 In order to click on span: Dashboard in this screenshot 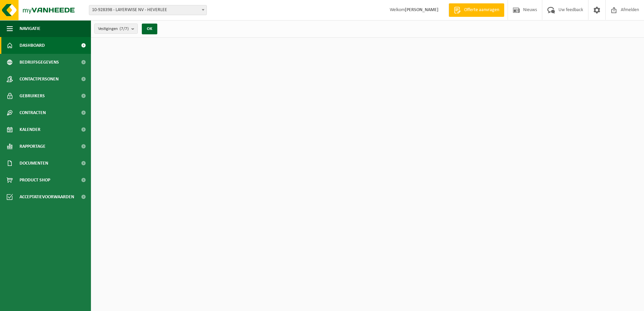, I will do `click(32, 45)`.